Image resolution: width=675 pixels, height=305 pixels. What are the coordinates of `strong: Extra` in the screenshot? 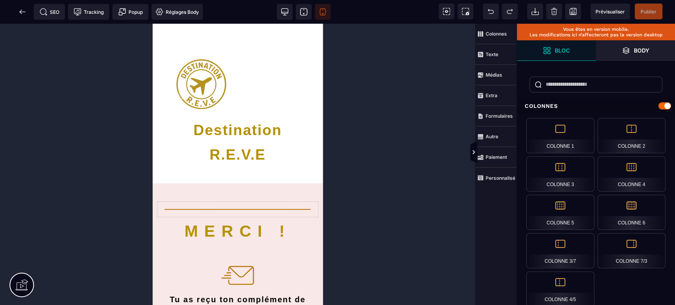 It's located at (492, 95).